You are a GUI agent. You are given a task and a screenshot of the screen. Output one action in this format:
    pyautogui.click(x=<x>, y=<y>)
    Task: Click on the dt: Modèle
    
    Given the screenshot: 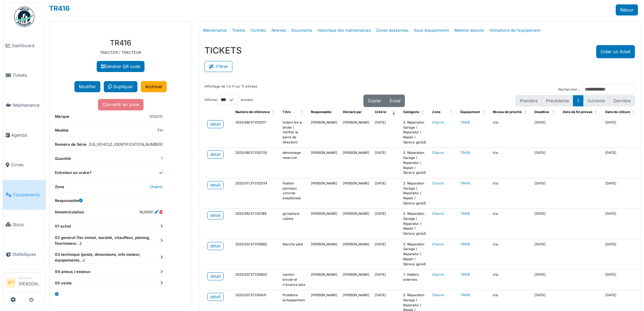 What is the action you would take?
    pyautogui.click(x=62, y=132)
    